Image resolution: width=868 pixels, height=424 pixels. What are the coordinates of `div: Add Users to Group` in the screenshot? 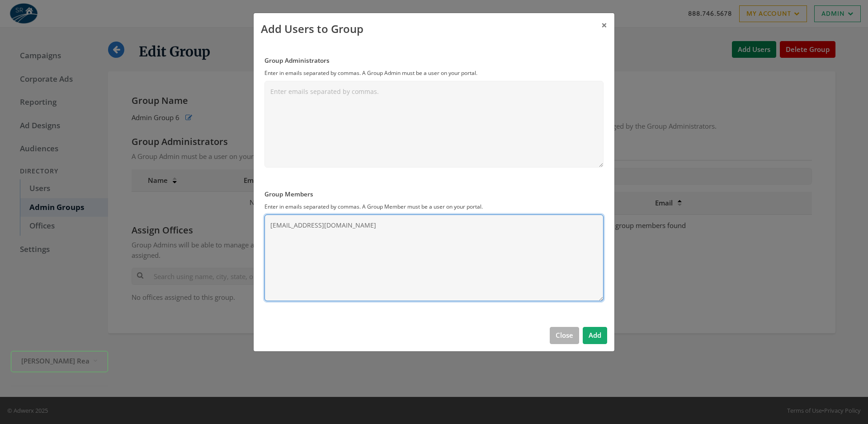 It's located at (312, 29).